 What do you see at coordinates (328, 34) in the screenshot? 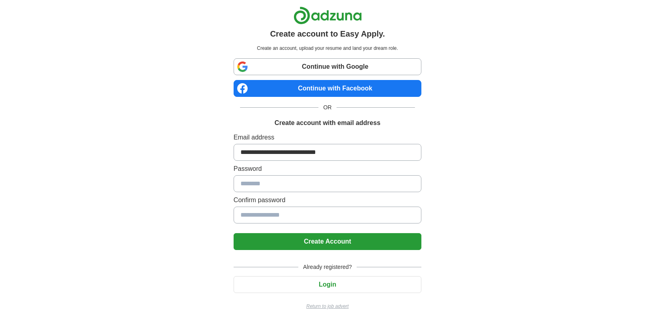
I see `h1: Create account to Easy Apply.` at bounding box center [328, 34].